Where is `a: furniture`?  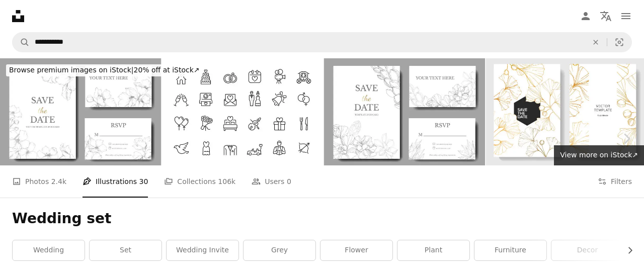 a: furniture is located at coordinates (510, 250).